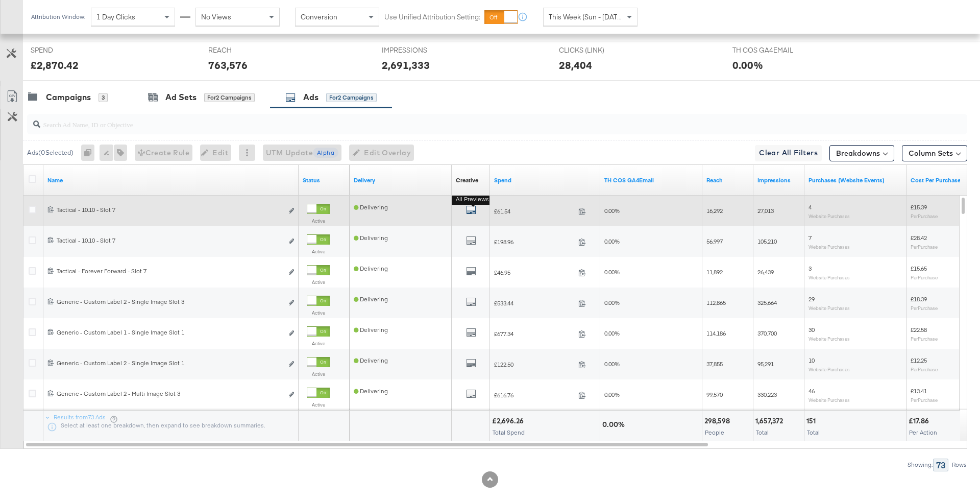 This screenshot has height=501, width=980. What do you see at coordinates (55, 65) in the screenshot?
I see `div: £2,870.42` at bounding box center [55, 65].